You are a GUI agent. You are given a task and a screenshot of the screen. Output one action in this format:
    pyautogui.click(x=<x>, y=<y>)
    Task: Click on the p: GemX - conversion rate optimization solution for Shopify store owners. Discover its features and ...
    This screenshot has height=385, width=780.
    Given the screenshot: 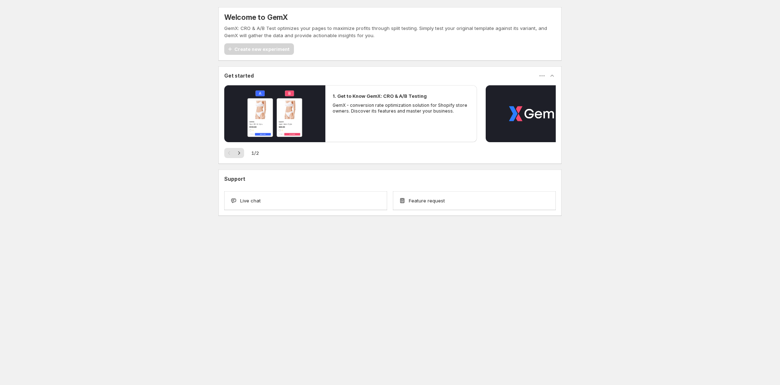 What is the action you would take?
    pyautogui.click(x=401, y=108)
    